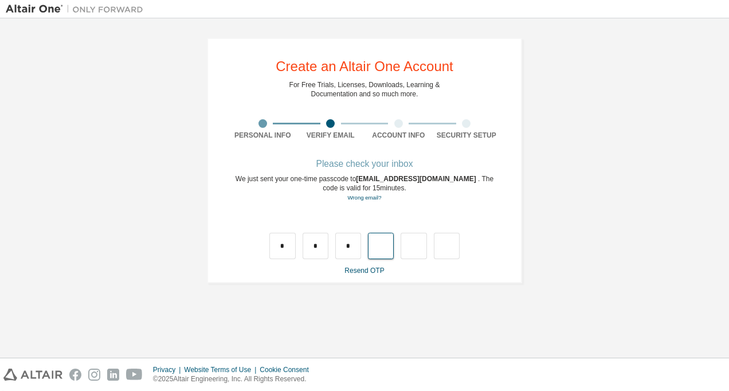  What do you see at coordinates (364, 271) in the screenshot?
I see `a: Resend OTP` at bounding box center [364, 271].